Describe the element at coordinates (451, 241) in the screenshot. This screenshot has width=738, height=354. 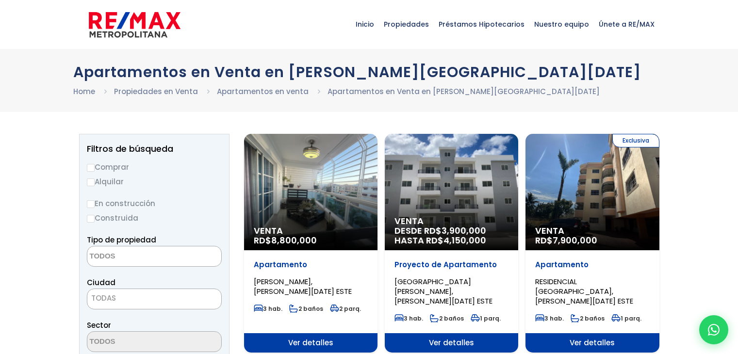
I see `span: HASTA RD$` at that location.